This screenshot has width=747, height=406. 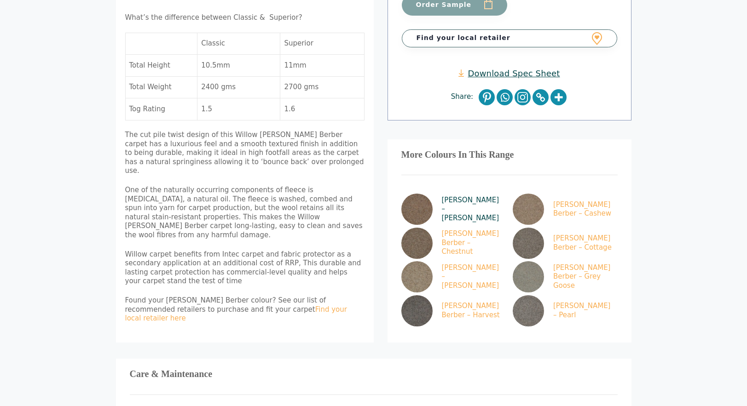 What do you see at coordinates (417, 277) in the screenshot?
I see `img: Tomkinson Berber - Elder` at bounding box center [417, 277].